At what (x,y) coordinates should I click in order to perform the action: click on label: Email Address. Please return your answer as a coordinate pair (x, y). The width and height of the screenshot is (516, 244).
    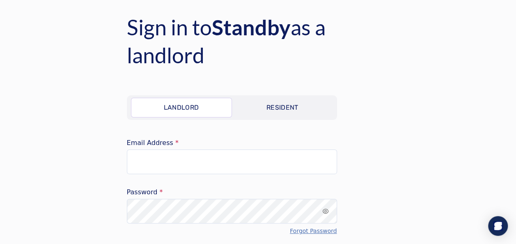
    Looking at the image, I should click on (232, 143).